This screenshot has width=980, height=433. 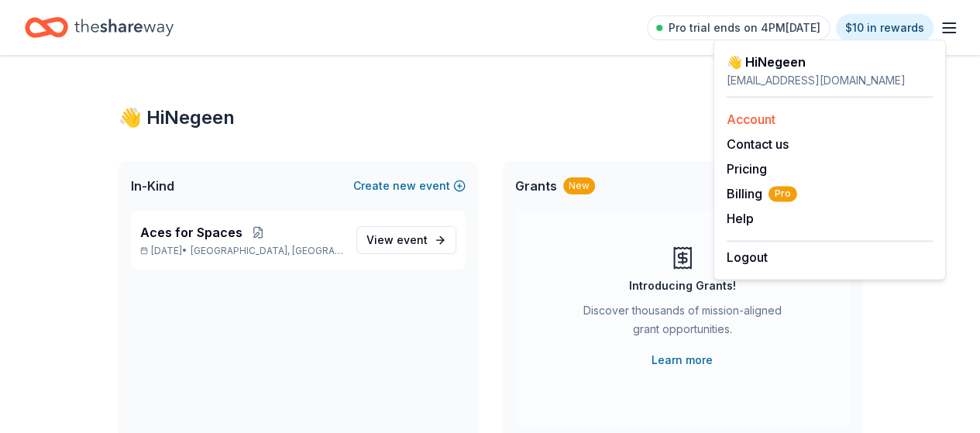 I want to click on button: Help, so click(x=740, y=218).